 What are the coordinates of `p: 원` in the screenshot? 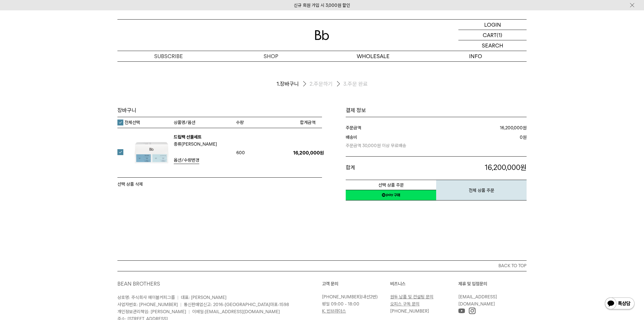 It's located at (473, 168).